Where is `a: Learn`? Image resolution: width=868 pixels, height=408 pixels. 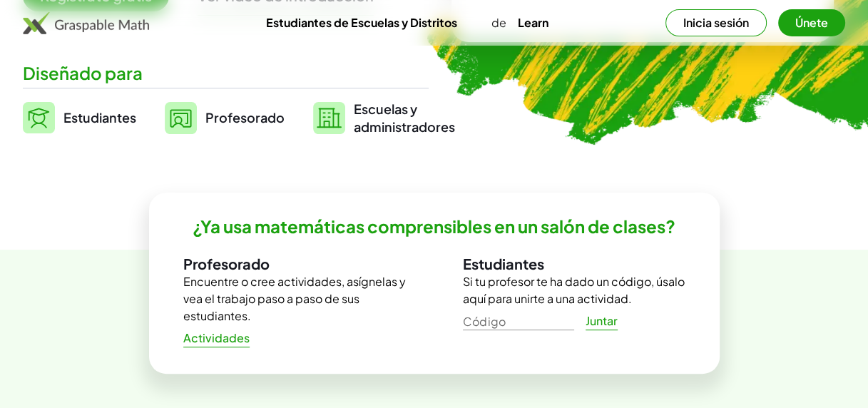 a: Learn is located at coordinates (532, 22).